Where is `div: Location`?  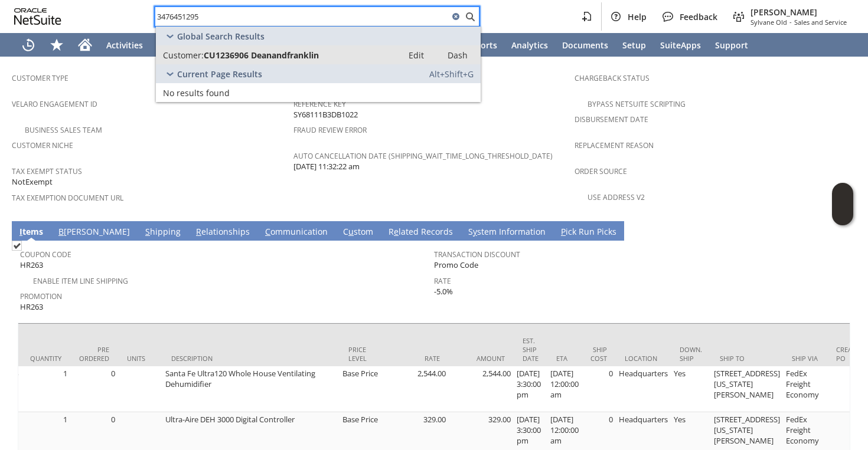
div: Location is located at coordinates (643, 358).